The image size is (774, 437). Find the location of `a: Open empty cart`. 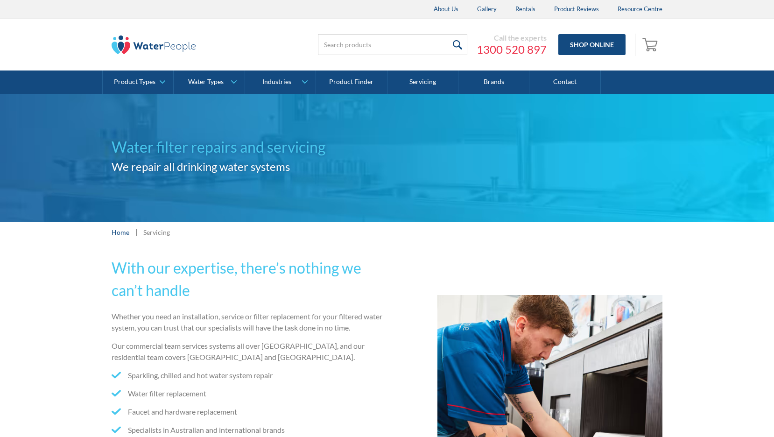

a: Open empty cart is located at coordinates (651, 45).